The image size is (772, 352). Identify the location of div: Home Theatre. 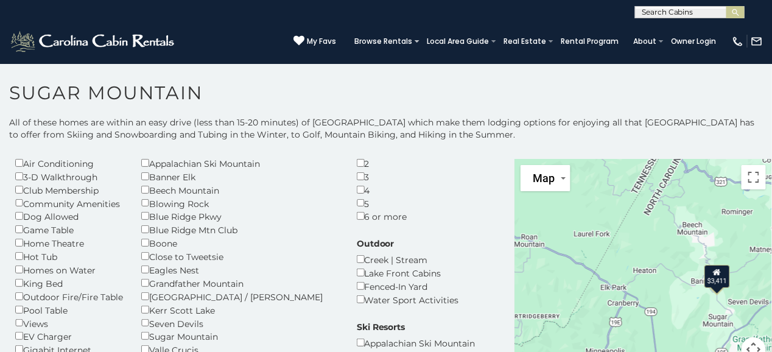
(69, 243).